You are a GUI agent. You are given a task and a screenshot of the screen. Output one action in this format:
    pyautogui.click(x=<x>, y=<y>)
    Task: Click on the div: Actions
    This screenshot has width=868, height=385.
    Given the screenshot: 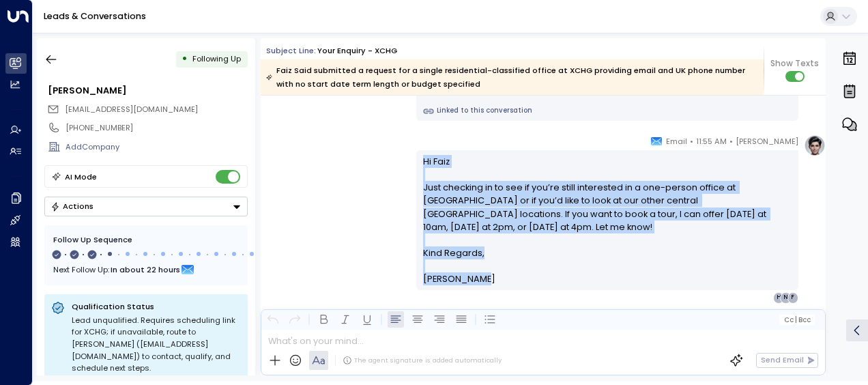 What is the action you would take?
    pyautogui.click(x=72, y=206)
    